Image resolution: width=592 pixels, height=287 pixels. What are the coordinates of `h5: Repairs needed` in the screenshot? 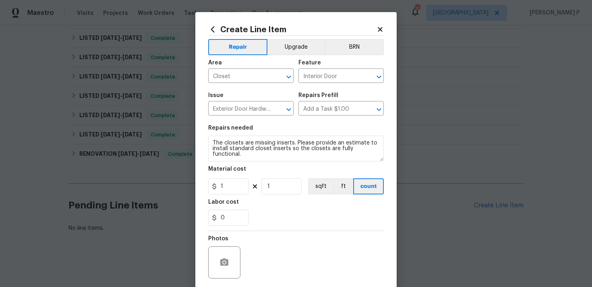 It's located at (230, 128).